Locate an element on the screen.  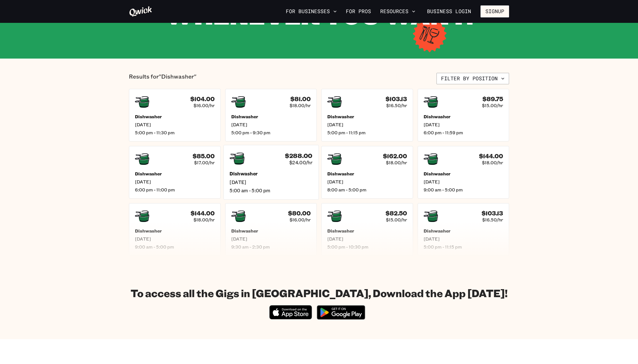
p: Results for "Dishwasher" is located at coordinates (163, 78).